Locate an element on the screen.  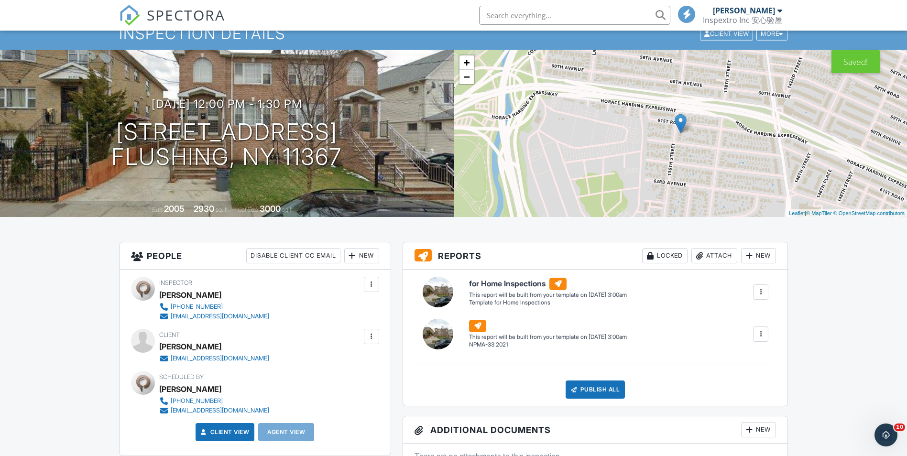
span: Built is located at coordinates (157, 210).